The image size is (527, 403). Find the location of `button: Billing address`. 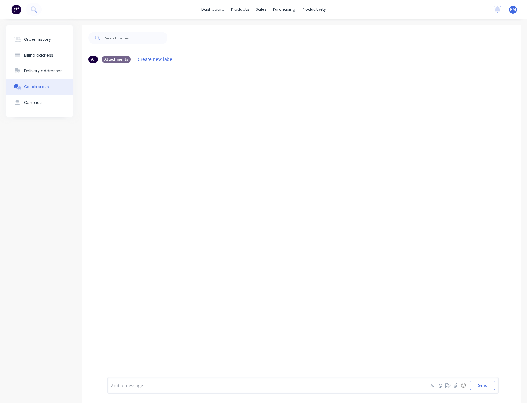

button: Billing address is located at coordinates (39, 55).